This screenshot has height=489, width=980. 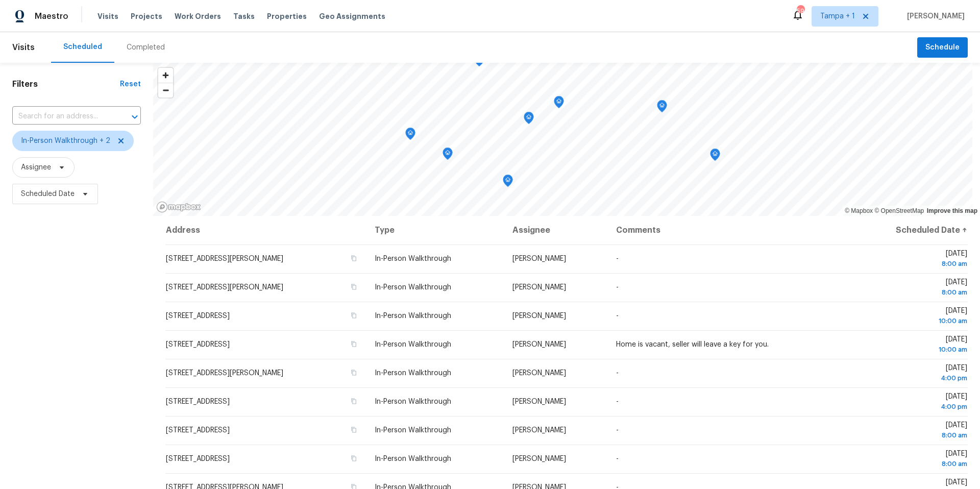 What do you see at coordinates (165, 90) in the screenshot?
I see `span: Zoom out` at bounding box center [165, 90].